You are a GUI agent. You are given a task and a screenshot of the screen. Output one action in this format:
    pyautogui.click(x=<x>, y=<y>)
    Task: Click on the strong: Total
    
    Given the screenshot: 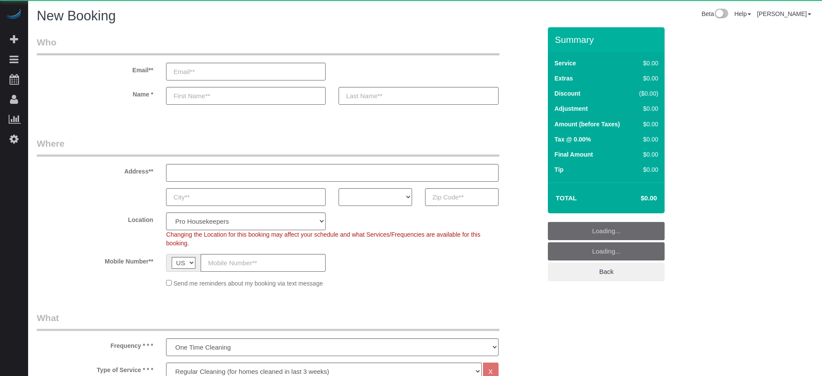 What is the action you would take?
    pyautogui.click(x=566, y=198)
    